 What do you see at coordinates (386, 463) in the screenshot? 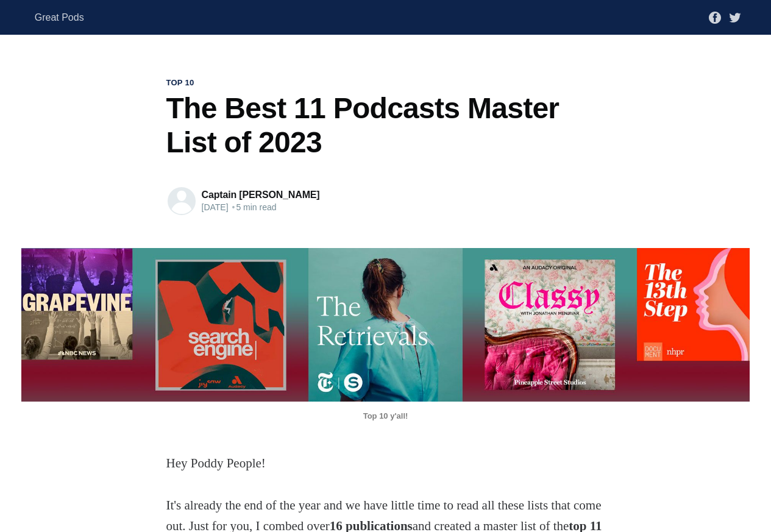
I see `p: Hey Poddy People!` at bounding box center [386, 463].